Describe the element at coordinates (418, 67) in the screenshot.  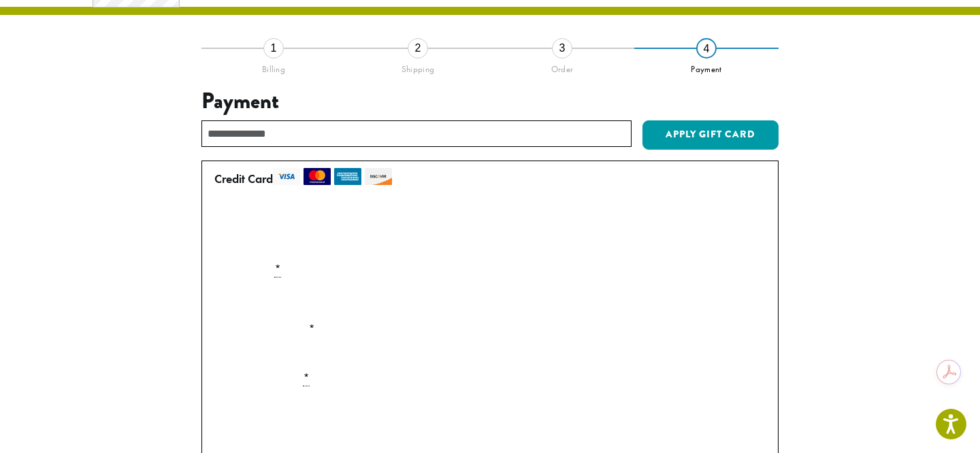
I see `div: Shipping` at that location.